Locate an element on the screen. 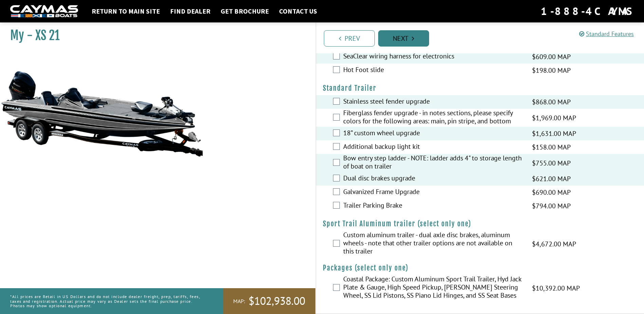  span: $794.00 MAP is located at coordinates (552, 205).